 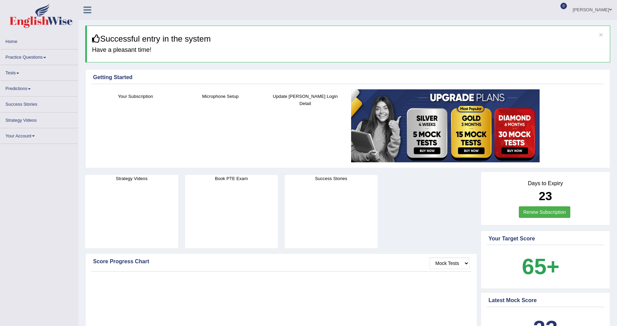 I want to click on a: Home, so click(x=39, y=40).